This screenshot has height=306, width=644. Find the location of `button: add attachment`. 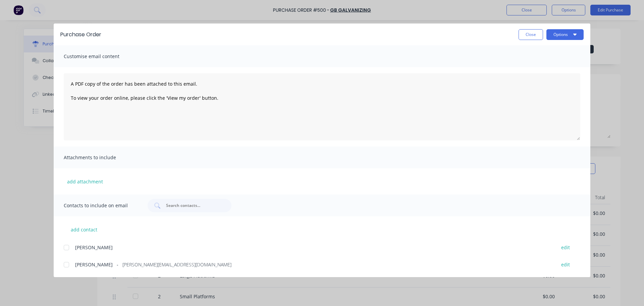

button: add attachment is located at coordinates (85, 181).